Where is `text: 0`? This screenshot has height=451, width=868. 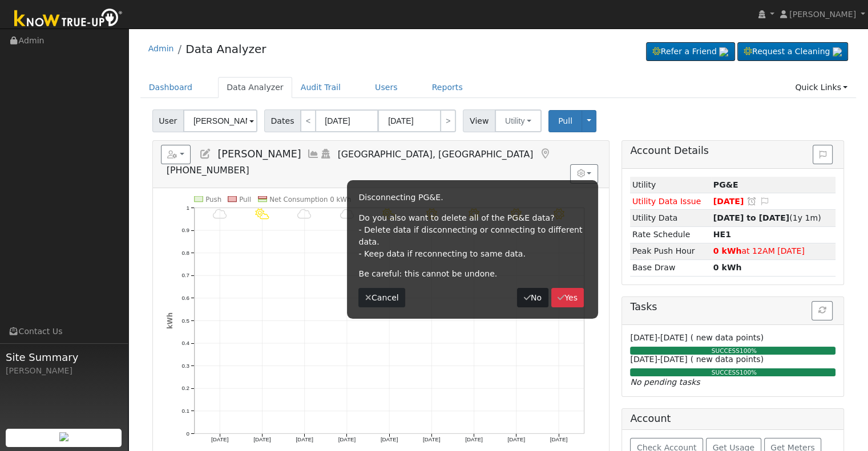
text: 0 is located at coordinates (188, 433).